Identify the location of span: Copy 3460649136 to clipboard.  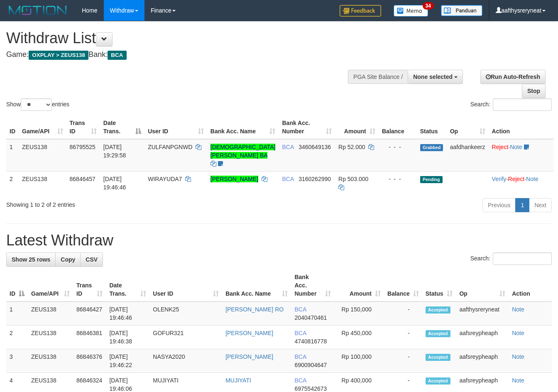
(315, 147).